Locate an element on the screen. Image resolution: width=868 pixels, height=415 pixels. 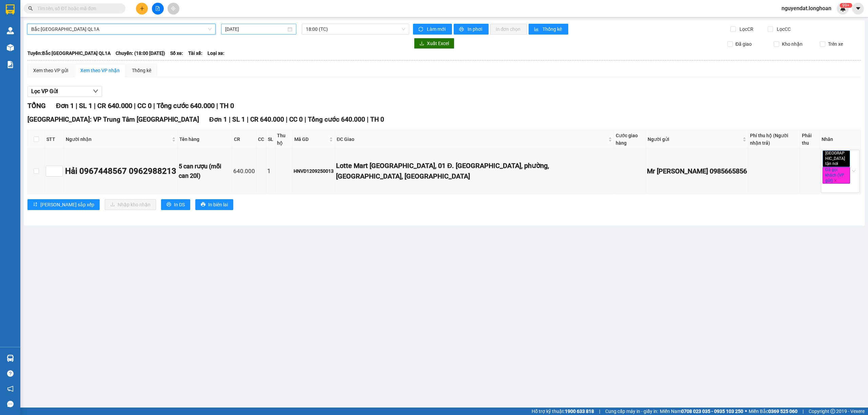
img: logo-vxr is located at coordinates (10, 9).